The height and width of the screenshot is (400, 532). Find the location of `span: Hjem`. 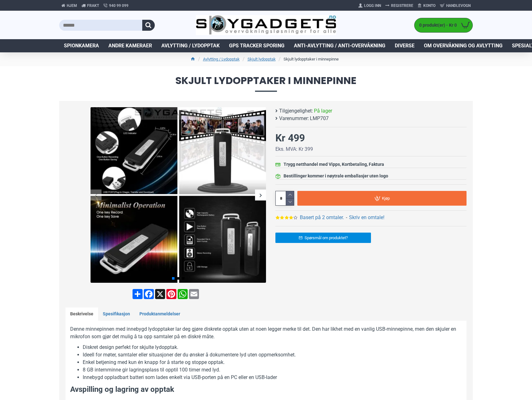

span: Hjem is located at coordinates (72, 6).